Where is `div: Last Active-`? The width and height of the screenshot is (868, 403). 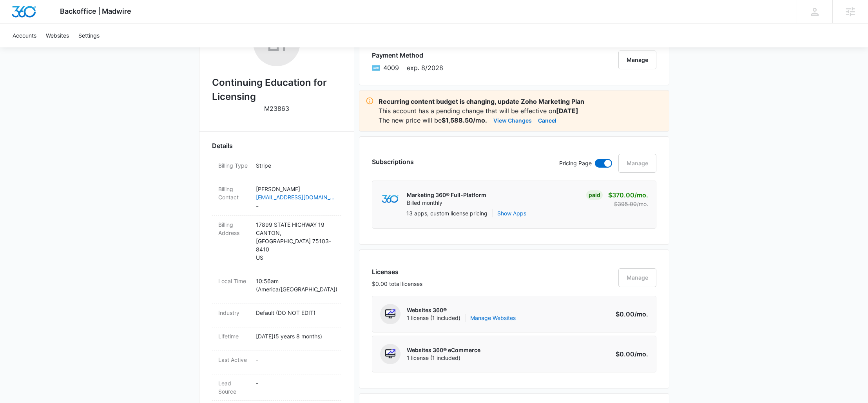
div: Last Active- is located at coordinates (277, 363).